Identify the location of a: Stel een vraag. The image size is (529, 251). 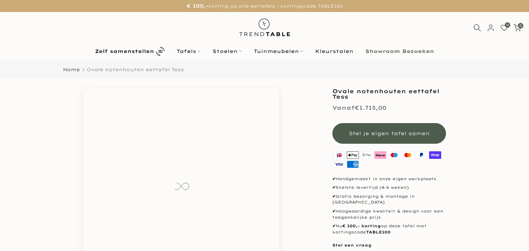
(352, 245).